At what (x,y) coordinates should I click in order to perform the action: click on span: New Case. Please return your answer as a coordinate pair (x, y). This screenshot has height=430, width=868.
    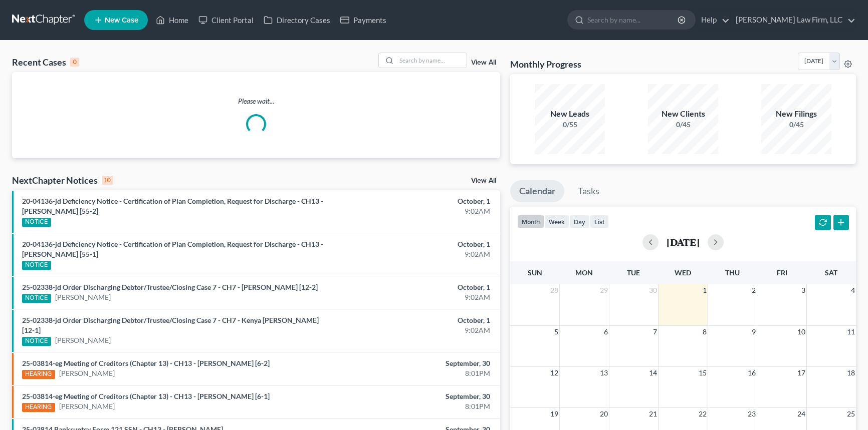
    Looking at the image, I should click on (121, 20).